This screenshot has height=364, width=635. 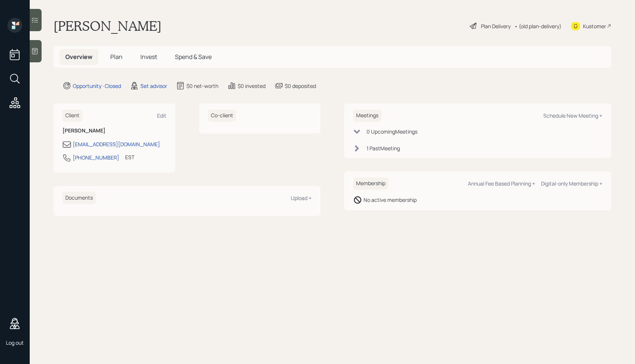 I want to click on div: Edit, so click(x=162, y=115).